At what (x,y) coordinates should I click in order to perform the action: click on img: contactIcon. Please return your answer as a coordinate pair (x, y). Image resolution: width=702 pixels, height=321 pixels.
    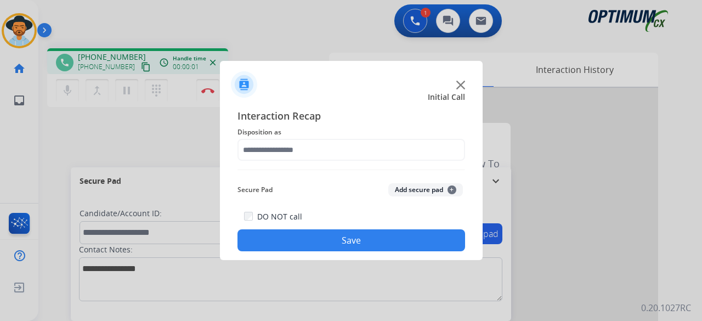
    Looking at the image, I should click on (244, 84).